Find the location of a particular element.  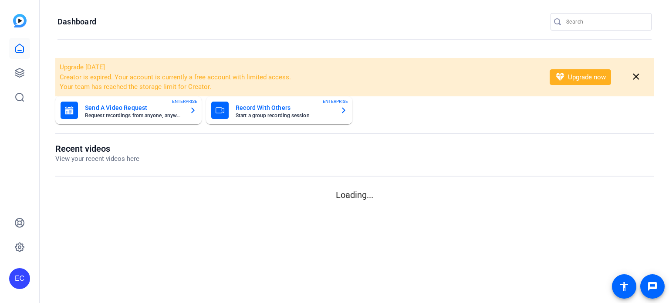

p: View your recent videos here is located at coordinates (97, 158).